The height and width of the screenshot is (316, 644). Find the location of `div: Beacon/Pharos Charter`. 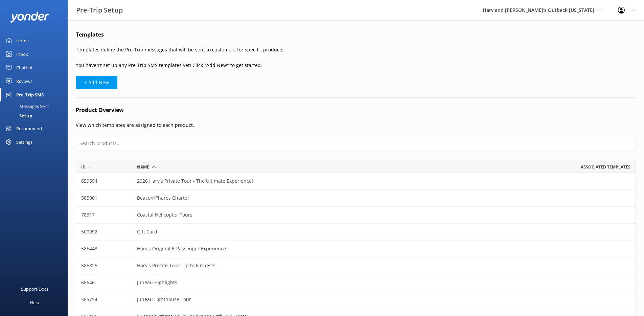

div: Beacon/Pharos Charter is located at coordinates (244, 198).